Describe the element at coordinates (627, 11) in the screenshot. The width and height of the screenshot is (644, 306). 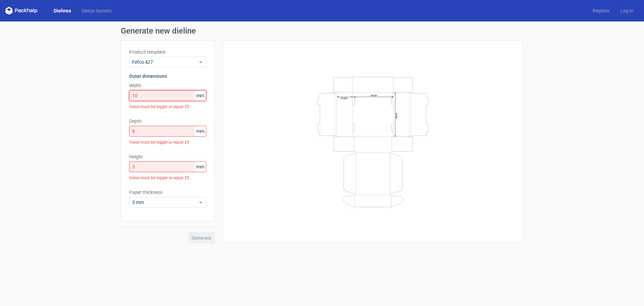
I see `a: Log in` at that location.